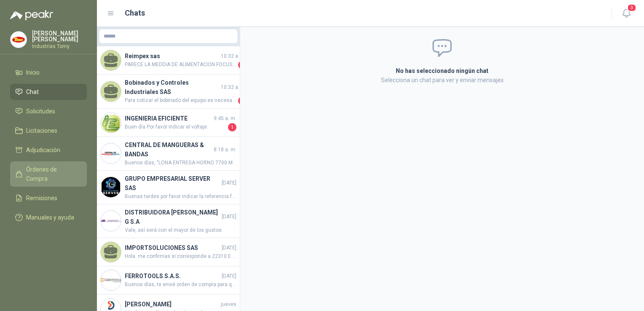 This screenshot has height=311, width=644. Describe the element at coordinates (173, 276) in the screenshot. I see `h4: FERROTOOLS S.A.S.` at that location.